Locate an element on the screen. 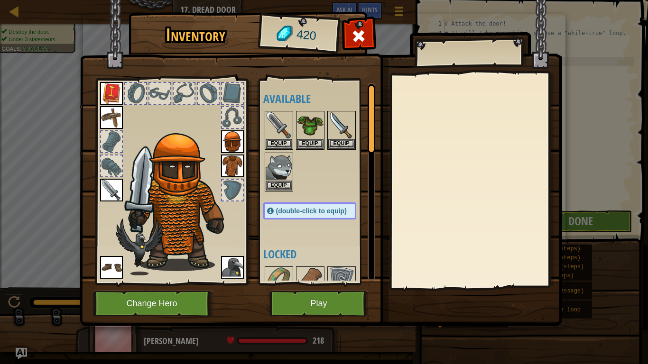 The height and width of the screenshot is (364, 648). span: 420 is located at coordinates (306, 35).